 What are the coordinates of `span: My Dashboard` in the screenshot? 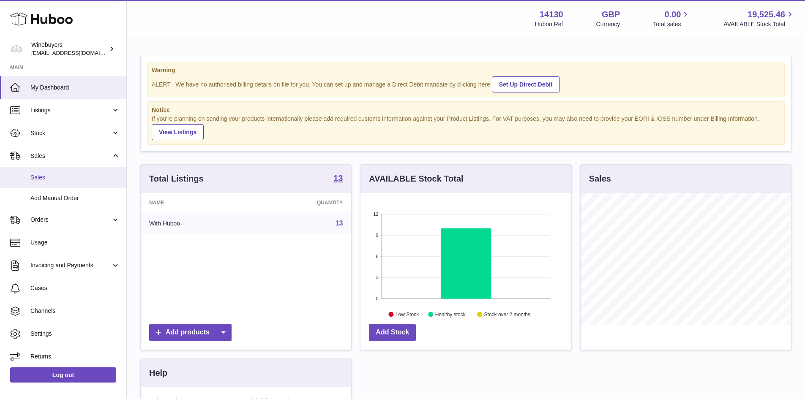 It's located at (75, 87).